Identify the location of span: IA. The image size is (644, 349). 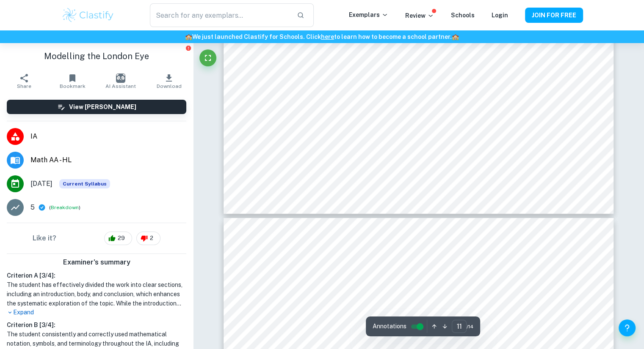
(108, 136).